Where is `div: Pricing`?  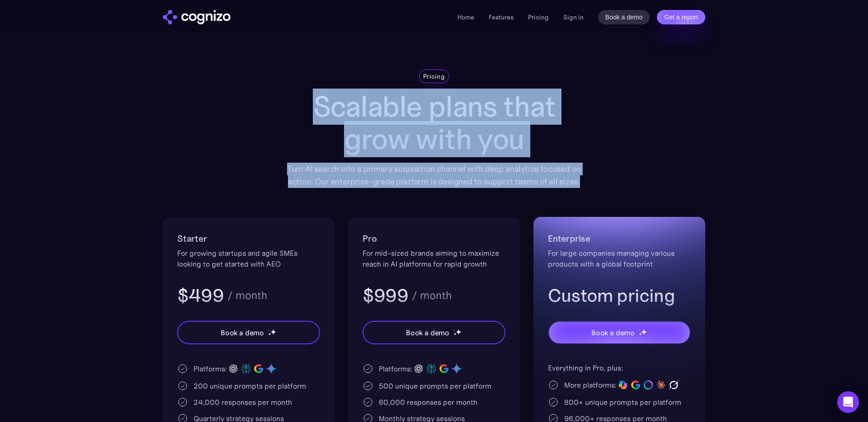 div: Pricing is located at coordinates (434, 76).